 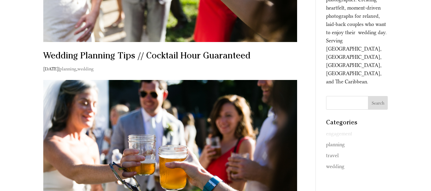 What do you see at coordinates (333, 155) in the screenshot?
I see `a: travel` at bounding box center [333, 155].